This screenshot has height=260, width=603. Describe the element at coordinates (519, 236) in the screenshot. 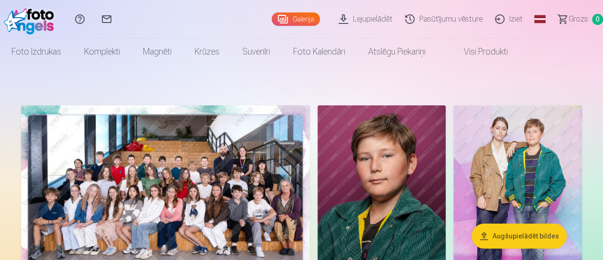

I see `button: Augšupielādēt bildes` at that location.